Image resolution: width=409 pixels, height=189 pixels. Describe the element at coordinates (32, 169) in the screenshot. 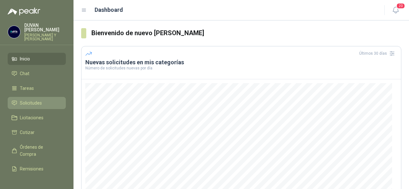

I see `span: Remisiones` at that location.